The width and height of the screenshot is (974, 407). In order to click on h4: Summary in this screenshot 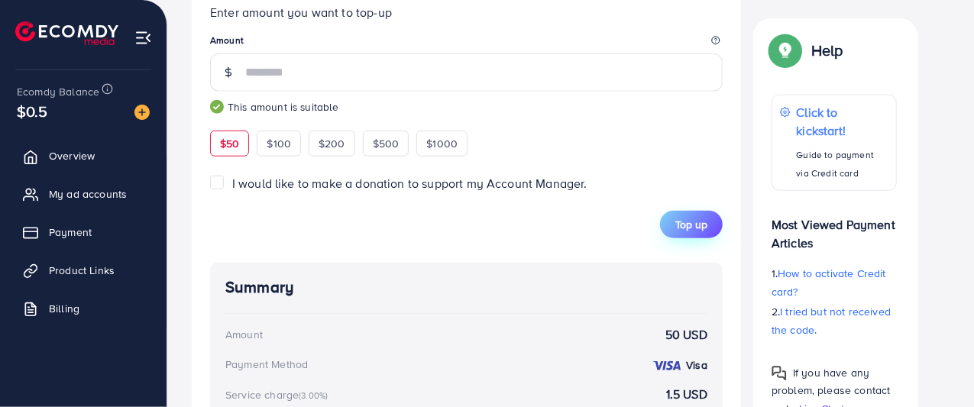, I will do `click(466, 287)`.